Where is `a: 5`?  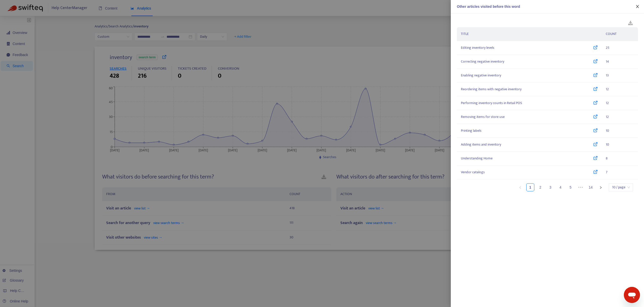 a: 5 is located at coordinates (571, 188).